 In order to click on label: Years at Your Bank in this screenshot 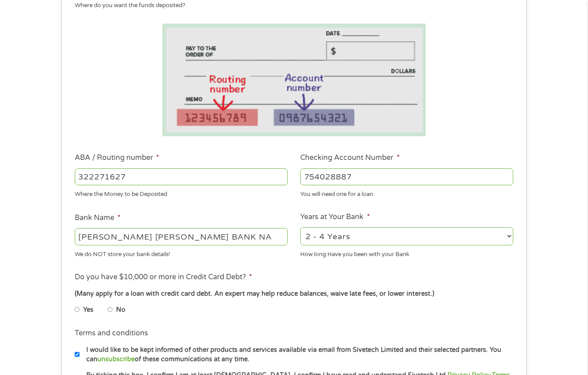, I will do `click(335, 217)`.